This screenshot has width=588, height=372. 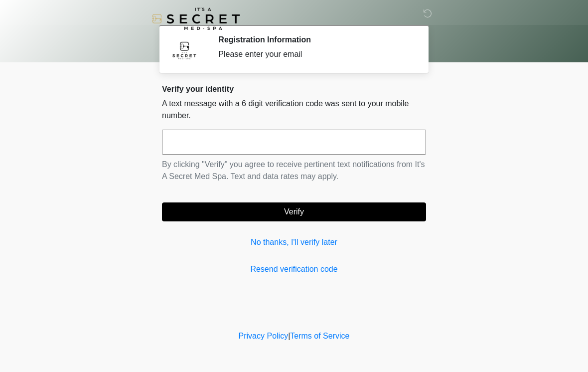 I want to click on h2: Registration Information, so click(x=314, y=39).